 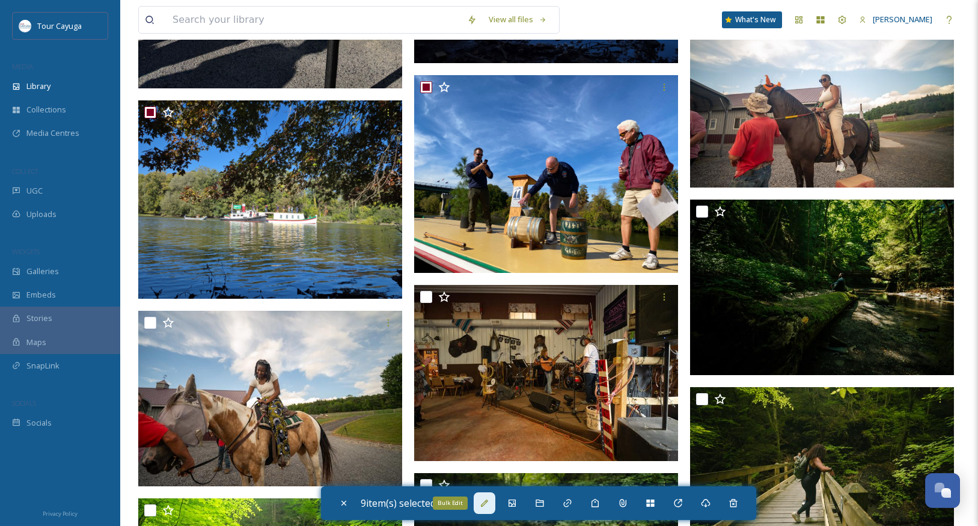 I want to click on span: Library, so click(x=38, y=86).